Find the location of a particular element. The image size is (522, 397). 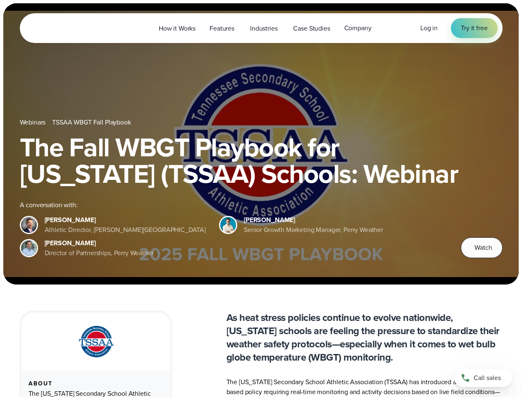

a: Webinars is located at coordinates (33, 122).